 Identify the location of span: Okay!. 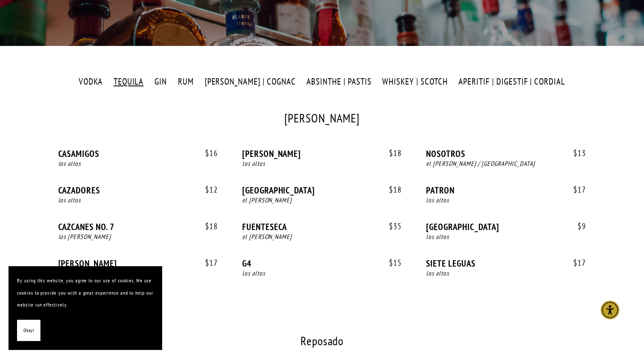
(29, 330).